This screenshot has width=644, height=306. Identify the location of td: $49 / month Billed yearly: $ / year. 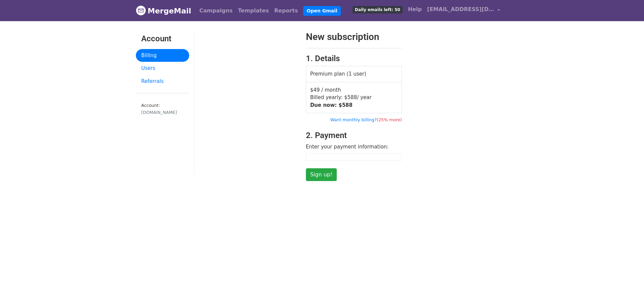
(354, 97).